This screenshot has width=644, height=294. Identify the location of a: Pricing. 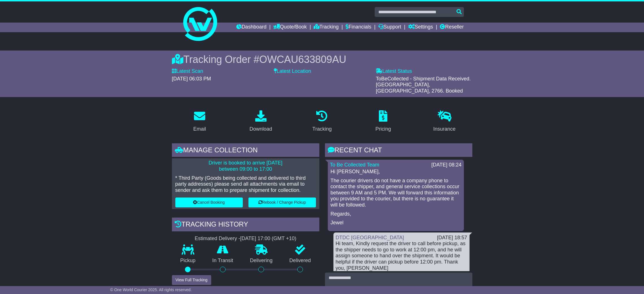
(383, 122).